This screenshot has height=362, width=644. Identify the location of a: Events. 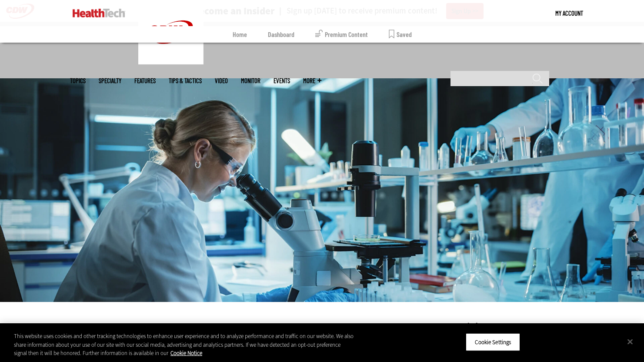
(282, 81).